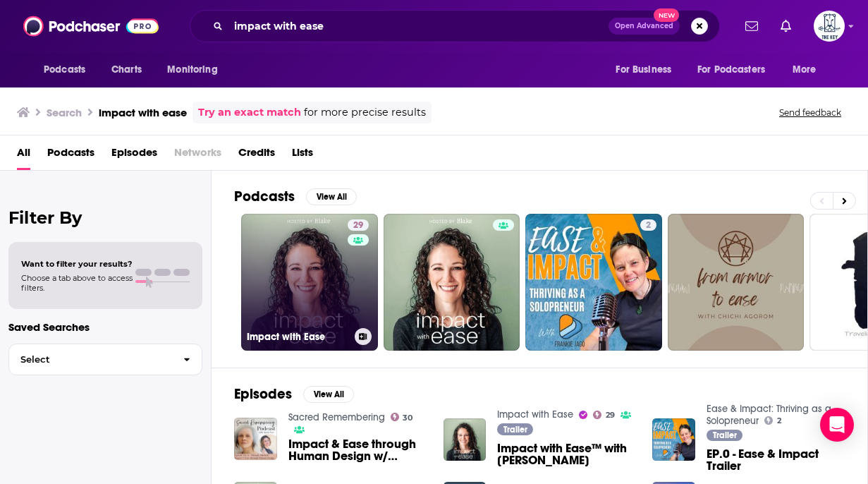 The width and height of the screenshot is (868, 484). Describe the element at coordinates (310, 282) in the screenshot. I see `a: 29Impact with Ease` at that location.